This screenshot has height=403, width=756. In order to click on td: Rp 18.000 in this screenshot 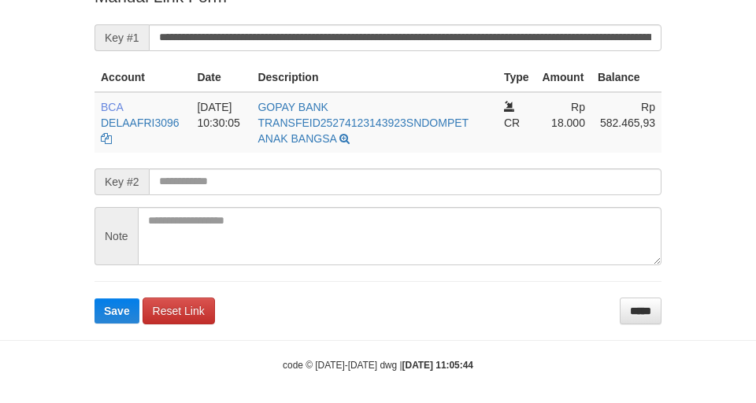, I will do `click(563, 122)`.